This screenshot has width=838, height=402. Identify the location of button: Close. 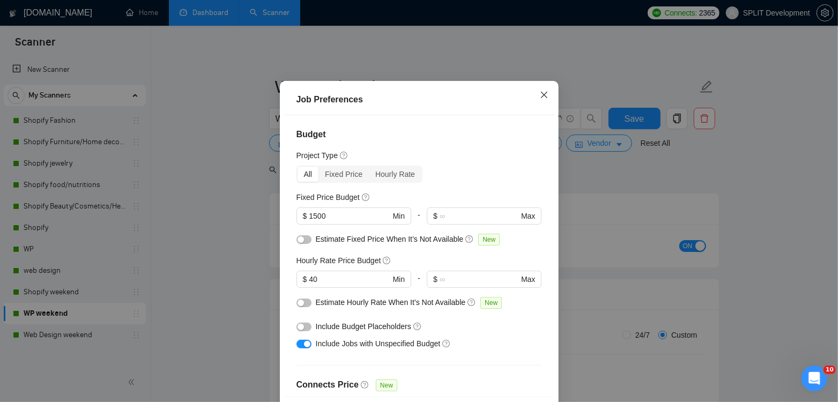
(544, 95).